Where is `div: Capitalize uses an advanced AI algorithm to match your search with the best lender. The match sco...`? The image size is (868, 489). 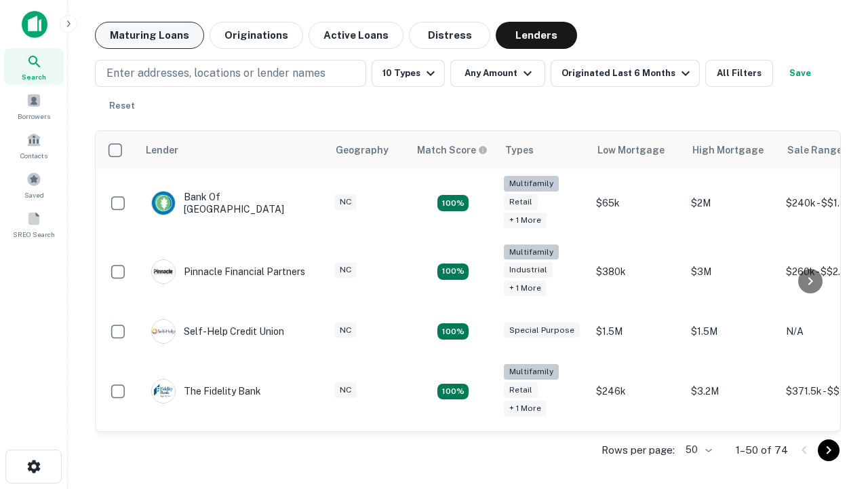
div: Capitalize uses an advanced AI algorithm to match your search with the best lender. The match sco... is located at coordinates (453, 150).